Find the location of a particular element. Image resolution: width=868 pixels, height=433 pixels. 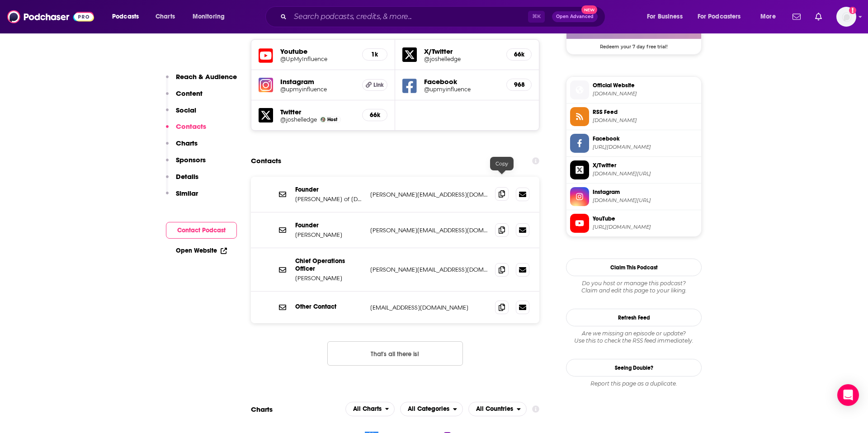

p: Details is located at coordinates (187, 176).